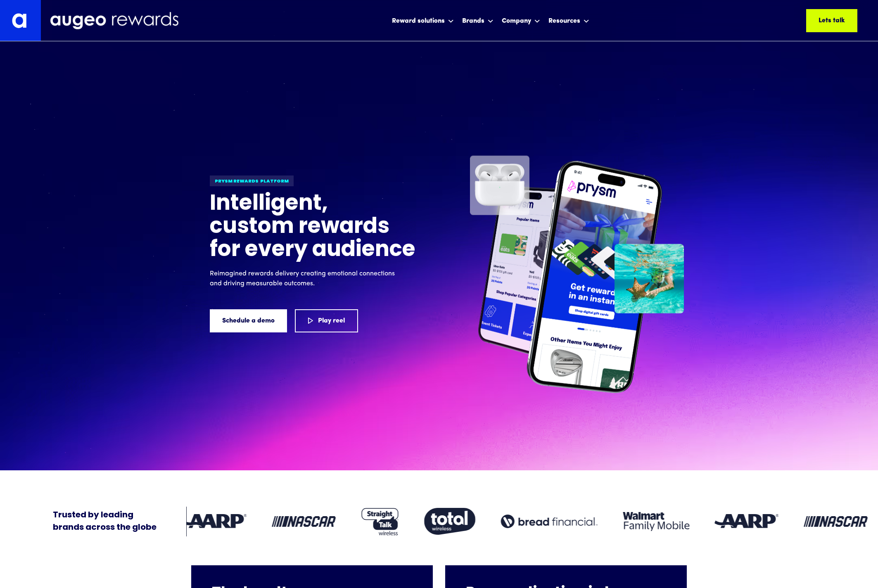 This screenshot has width=878, height=588. I want to click on a: Lets talk, so click(832, 20).